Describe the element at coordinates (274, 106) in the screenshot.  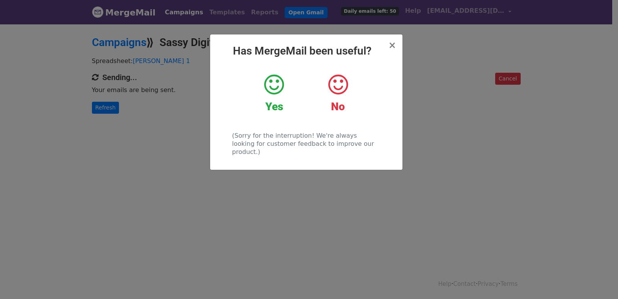
I see `strong: Yes` at that location.